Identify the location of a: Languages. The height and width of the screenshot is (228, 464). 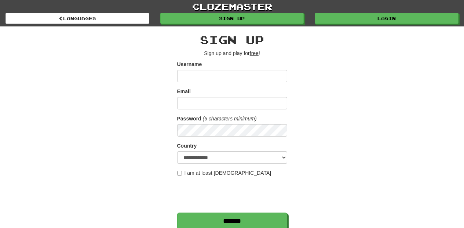
(77, 18).